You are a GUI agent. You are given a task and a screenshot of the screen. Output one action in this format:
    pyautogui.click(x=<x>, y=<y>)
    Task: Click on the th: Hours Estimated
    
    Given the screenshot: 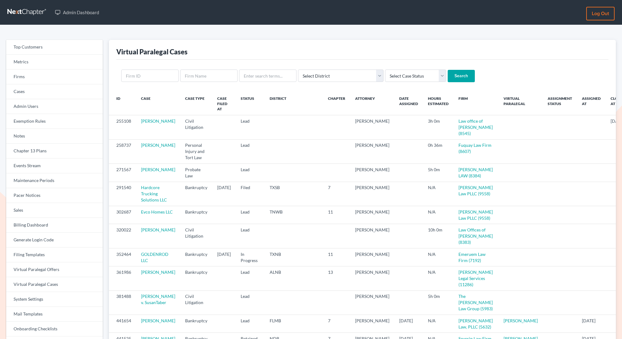 What is the action you would take?
    pyautogui.click(x=438, y=103)
    